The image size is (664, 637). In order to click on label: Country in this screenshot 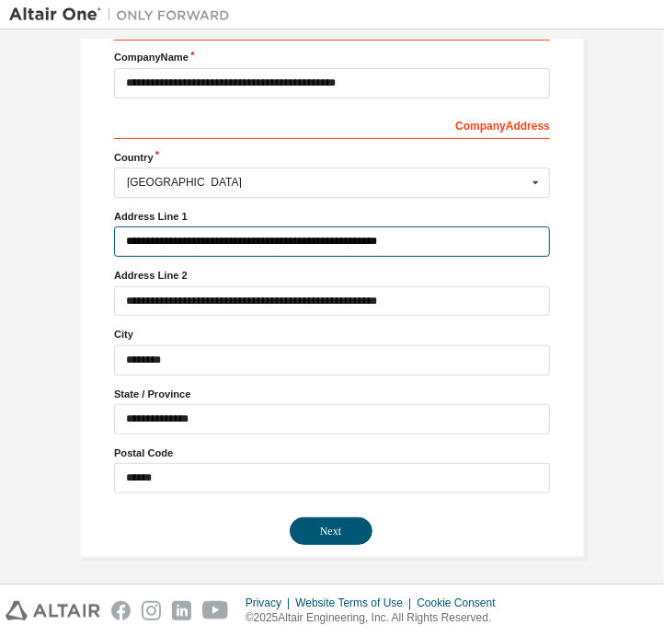, I will do `click(332, 157)`.